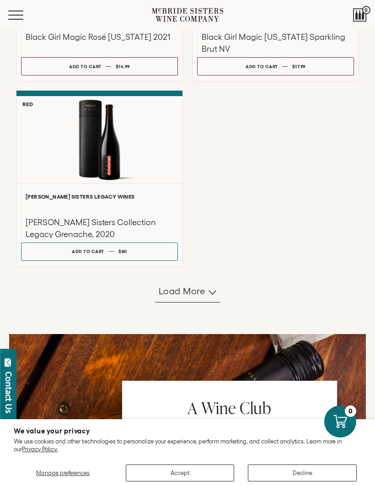 Image resolution: width=375 pixels, height=486 pixels. Describe the element at coordinates (25, 15) in the screenshot. I see `button: Mobile Menu Trigger` at that location.